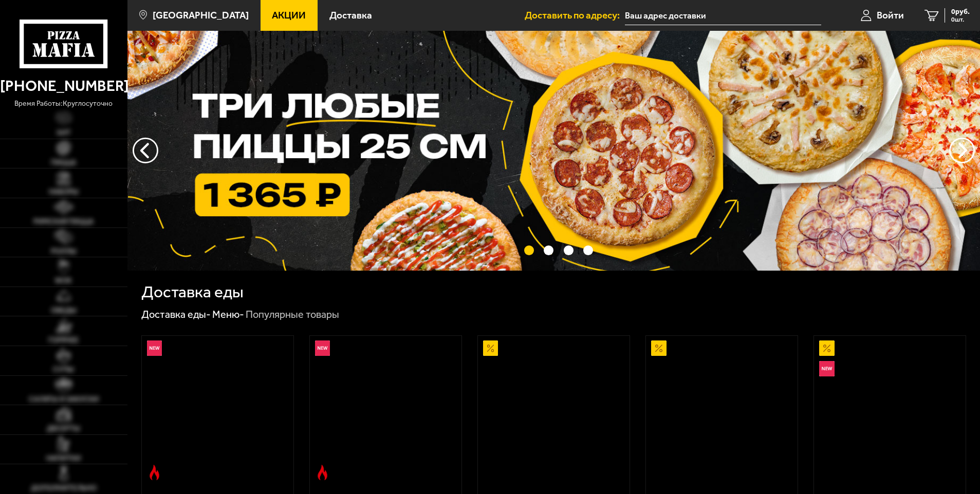 This screenshot has width=980, height=494. What do you see at coordinates (192, 292) in the screenshot?
I see `h1: Доставка еды` at bounding box center [192, 292].